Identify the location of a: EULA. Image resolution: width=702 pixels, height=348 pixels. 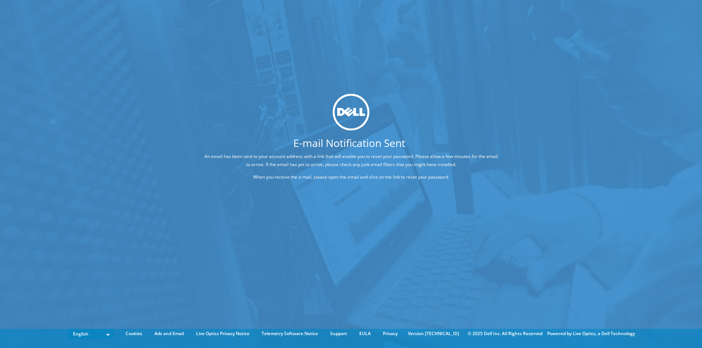
(365, 334).